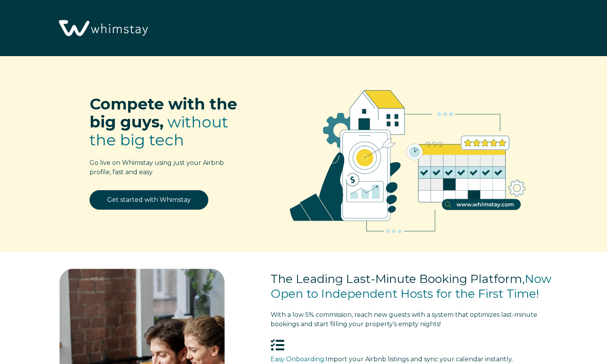 The image size is (607, 364). I want to click on span: Import your Airbnb listings and sync your calendar instantly., so click(419, 359).